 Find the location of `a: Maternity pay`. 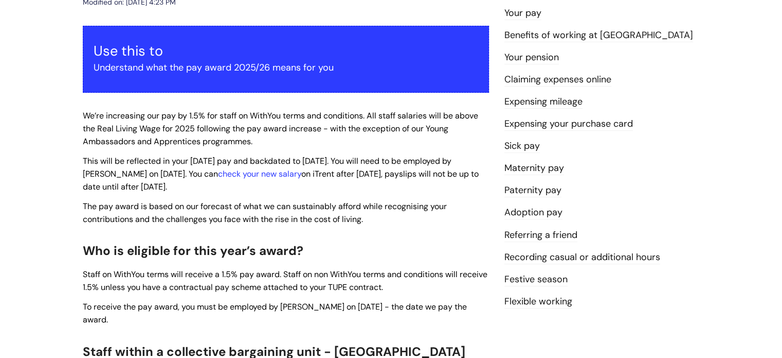

a: Maternity pay is located at coordinates (535, 168).